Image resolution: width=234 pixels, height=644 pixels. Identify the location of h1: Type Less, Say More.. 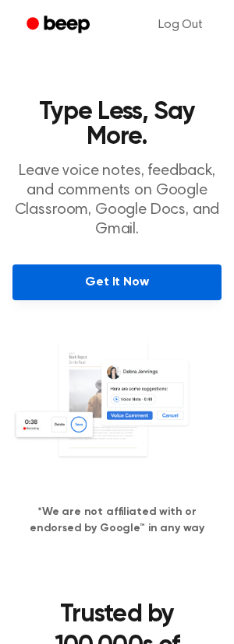
(117, 124).